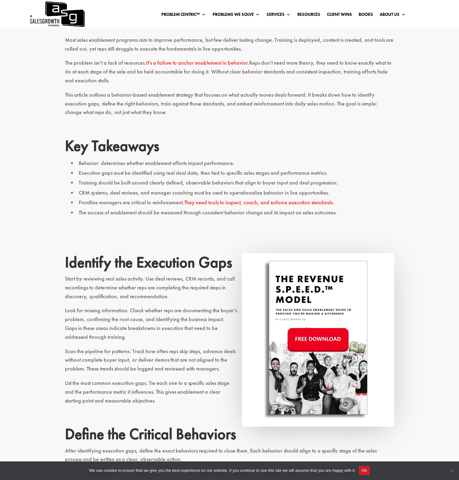 The height and width of the screenshot is (480, 459). What do you see at coordinates (451, 471) in the screenshot?
I see `span: No` at bounding box center [451, 471].